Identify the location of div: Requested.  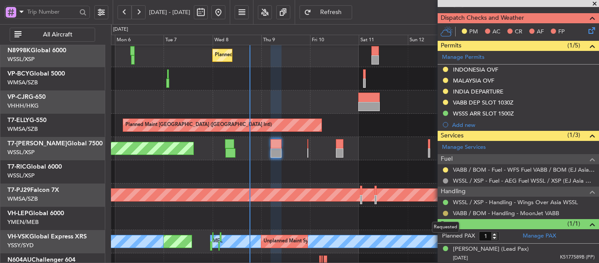
(446, 227).